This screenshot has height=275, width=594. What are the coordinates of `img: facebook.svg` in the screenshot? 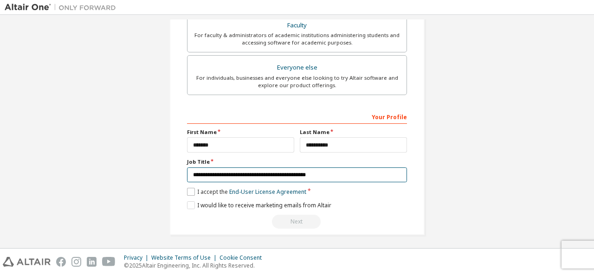 It's located at (61, 262).